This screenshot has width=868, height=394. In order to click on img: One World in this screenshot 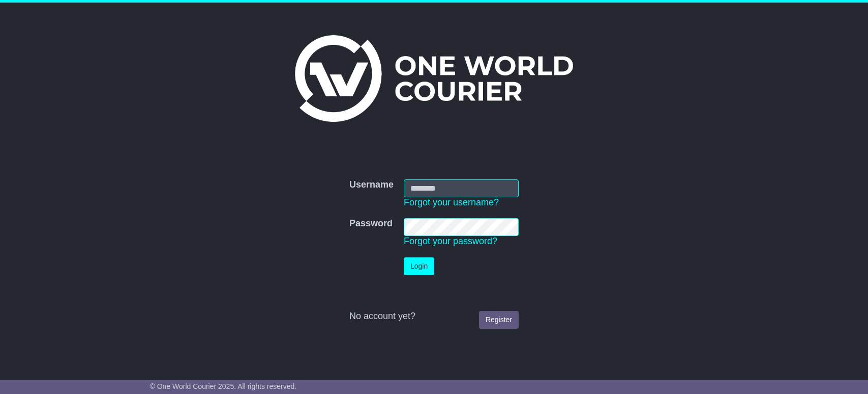, I will do `click(434, 78)`.